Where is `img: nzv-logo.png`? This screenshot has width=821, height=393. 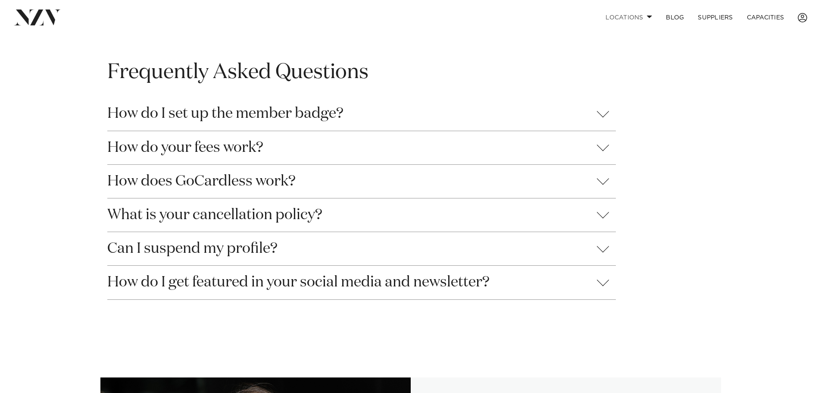 img: nzv-logo.png is located at coordinates (37, 17).